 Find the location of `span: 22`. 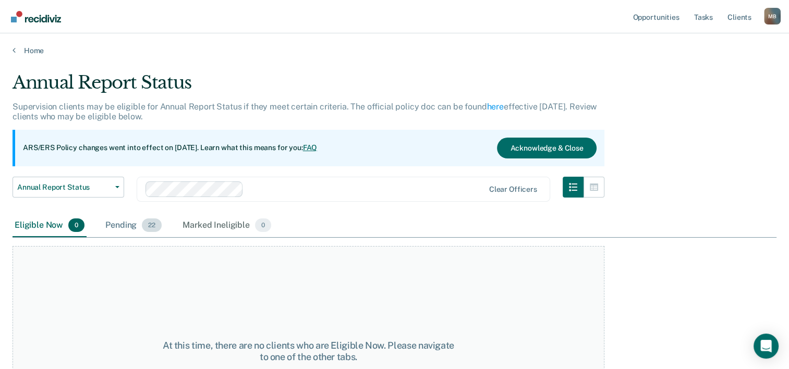

span: 22 is located at coordinates (152, 225).